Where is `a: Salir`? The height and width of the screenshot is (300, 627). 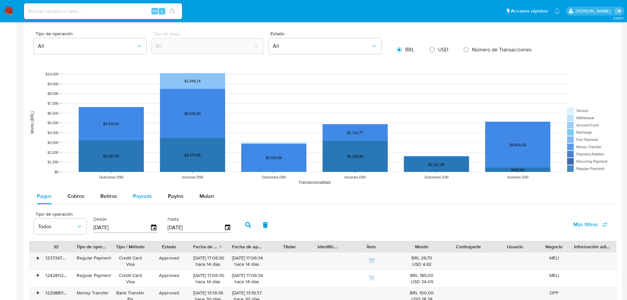 a: Salir is located at coordinates (619, 11).